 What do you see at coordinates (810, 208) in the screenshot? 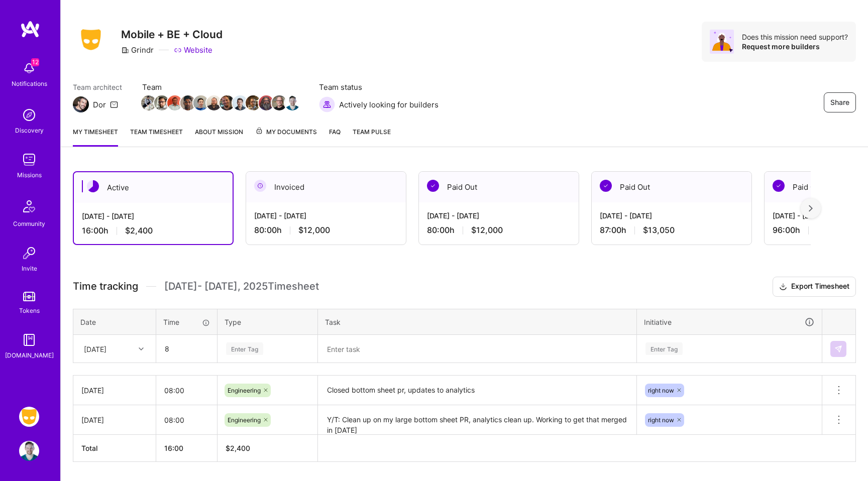
I see `img: right` at bounding box center [810, 208].